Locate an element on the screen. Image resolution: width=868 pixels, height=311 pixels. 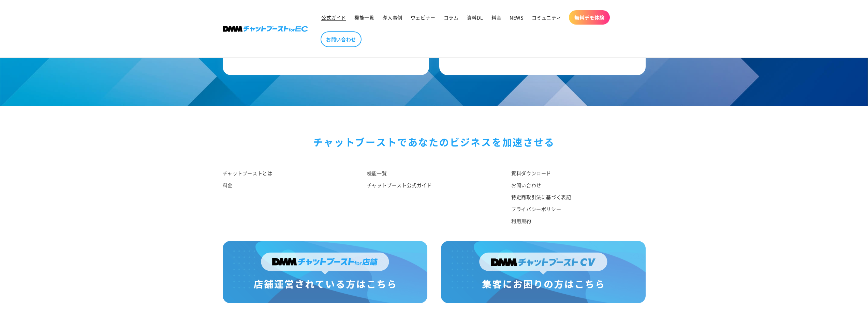
span: 資料DL is located at coordinates (475, 17).